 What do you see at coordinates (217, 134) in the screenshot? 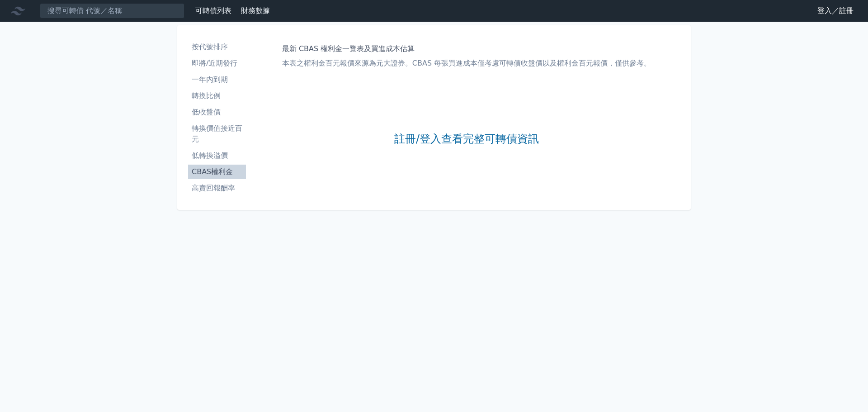
I see `a: 轉換價值接近百元` at bounding box center [217, 134].